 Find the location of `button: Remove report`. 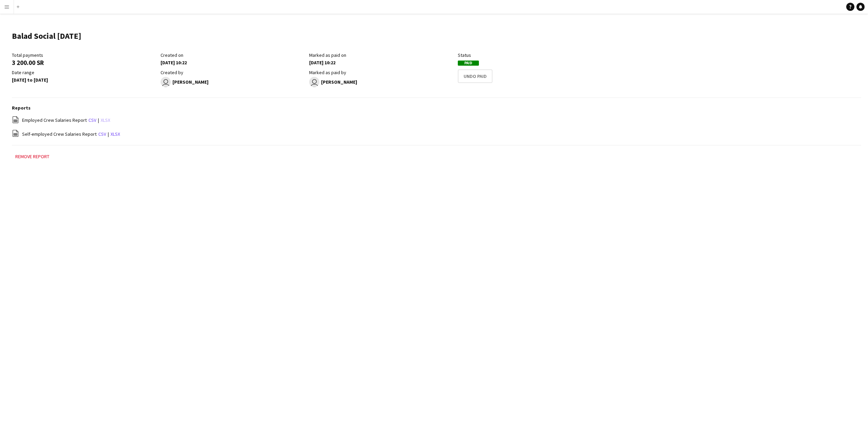

button: Remove report is located at coordinates (32, 157).